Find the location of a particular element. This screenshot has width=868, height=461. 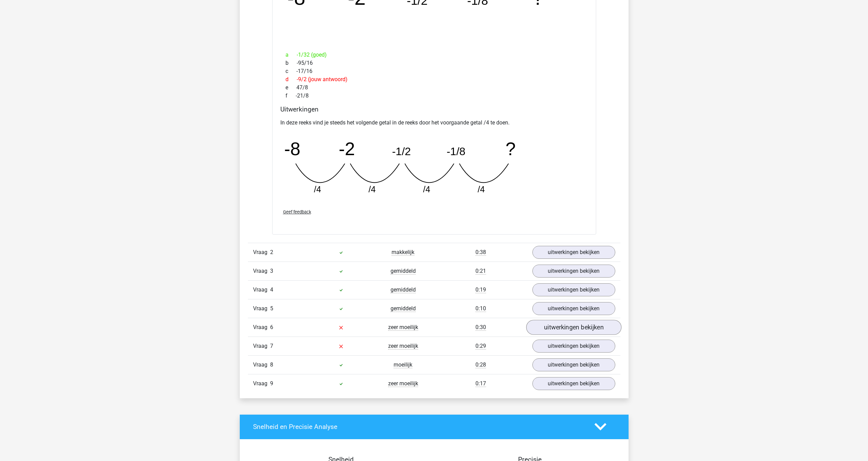

span: 0:30 is located at coordinates (480, 328).